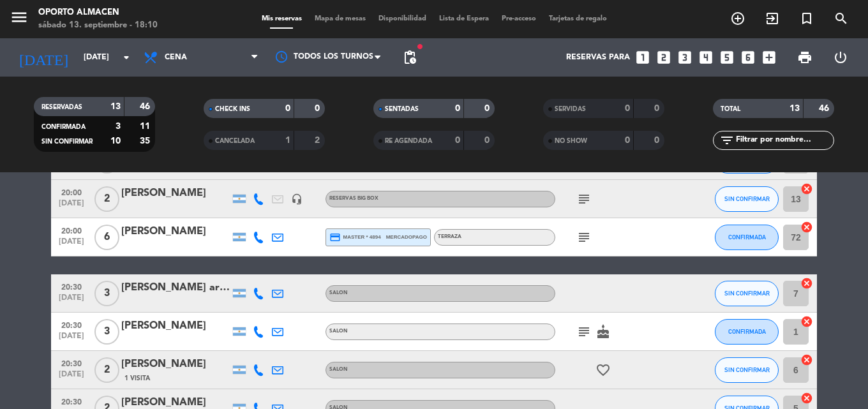 This screenshot has width=868, height=409. I want to click on input: Filtrar por nombre..., so click(784, 140).